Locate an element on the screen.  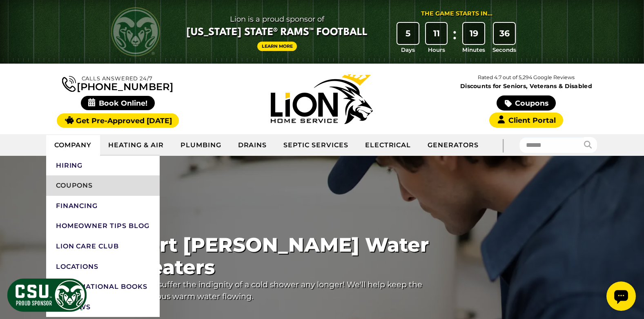
span: Lion is a proud sponsor of is located at coordinates (277, 19).